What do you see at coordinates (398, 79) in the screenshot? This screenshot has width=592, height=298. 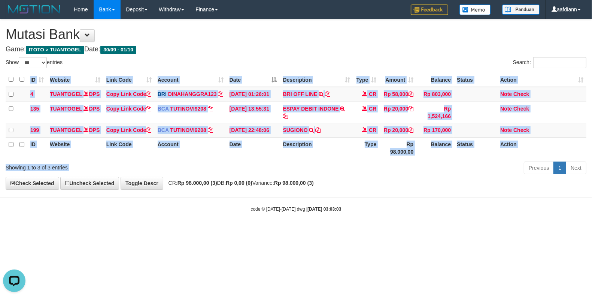 I see `th: Amount: activate to sort column ascending` at bounding box center [398, 79].